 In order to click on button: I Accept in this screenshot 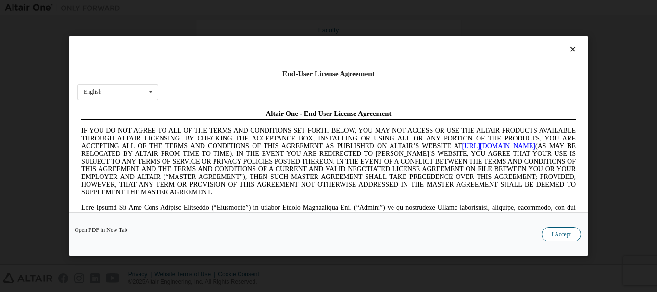, I will do `click(562, 234)`.